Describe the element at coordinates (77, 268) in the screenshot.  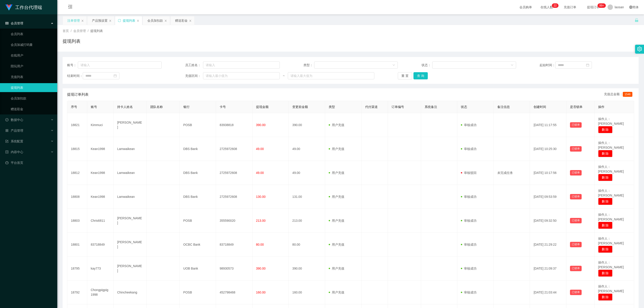
I see `td: 18795` at that location.